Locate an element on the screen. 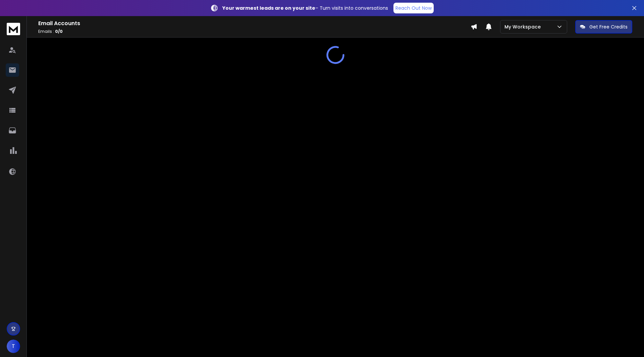 This screenshot has height=357, width=644. h1: Email Accounts is located at coordinates (254, 23).